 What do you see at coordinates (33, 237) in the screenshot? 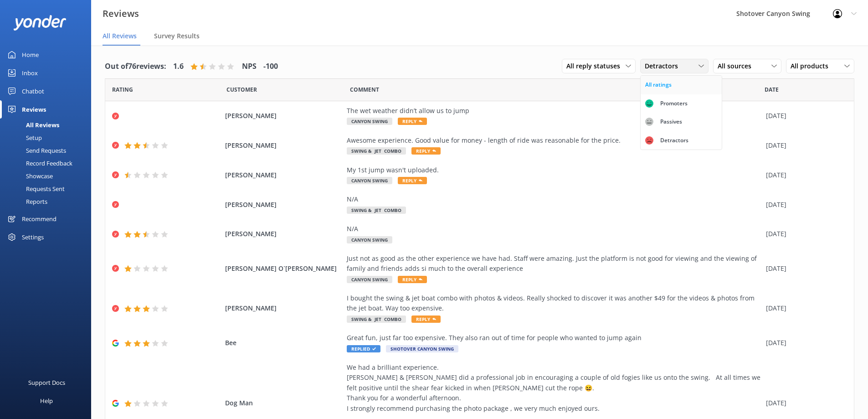
I see `div: Settings` at bounding box center [33, 237].